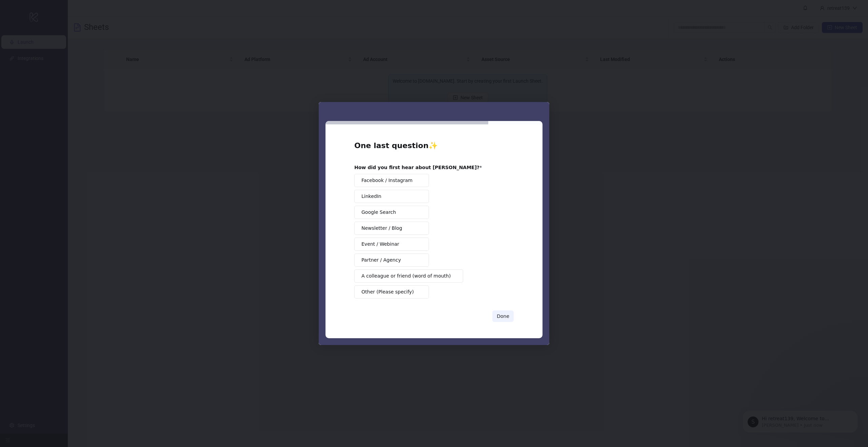  I want to click on button: LinkedIn, so click(391, 196).